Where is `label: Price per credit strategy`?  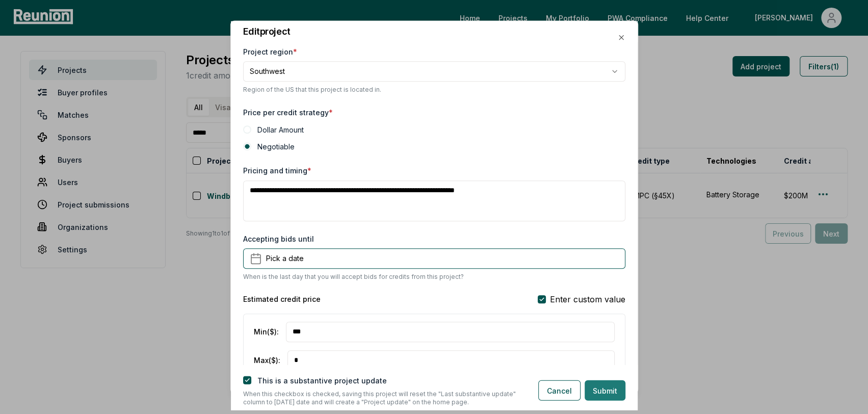
label: Price per credit strategy is located at coordinates (288, 112).